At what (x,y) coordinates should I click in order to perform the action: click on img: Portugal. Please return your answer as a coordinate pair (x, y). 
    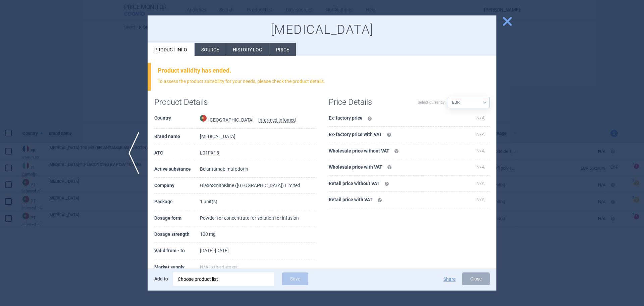
    Looking at the image, I should click on (203, 118).